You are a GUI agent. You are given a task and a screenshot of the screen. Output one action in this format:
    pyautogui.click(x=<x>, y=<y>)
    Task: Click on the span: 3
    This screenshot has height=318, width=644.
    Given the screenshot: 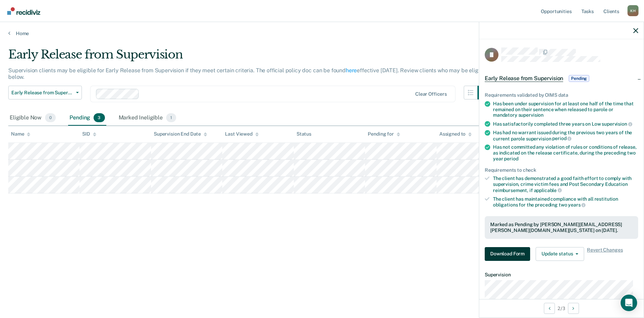 What is the action you would take?
    pyautogui.click(x=99, y=118)
    